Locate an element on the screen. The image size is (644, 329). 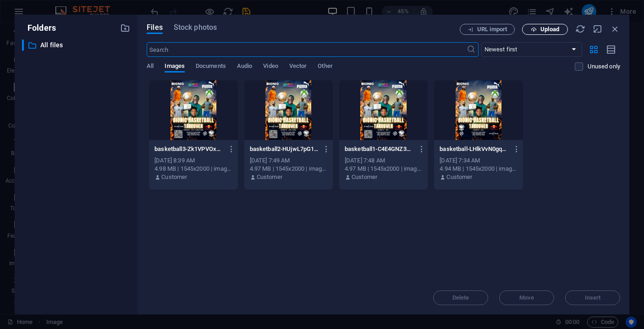
p: Folders is located at coordinates (39, 28).